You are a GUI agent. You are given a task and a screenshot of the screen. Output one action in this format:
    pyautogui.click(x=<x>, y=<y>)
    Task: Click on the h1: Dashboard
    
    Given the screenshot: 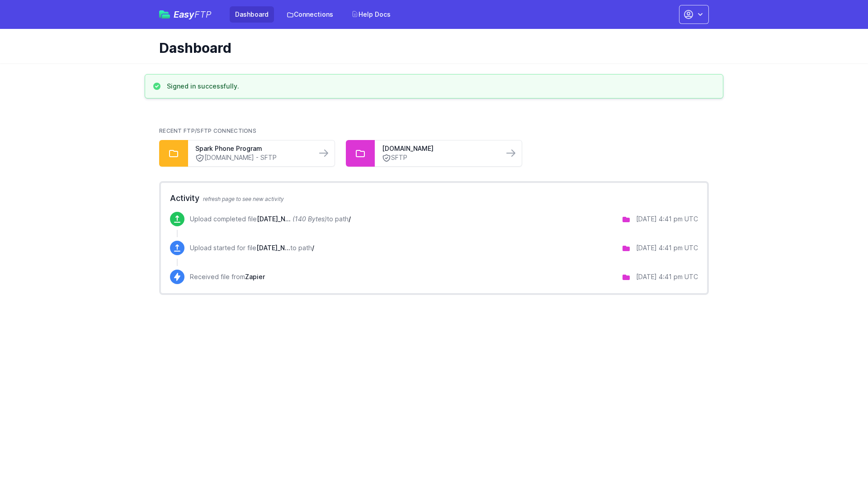 What is the action you would take?
    pyautogui.click(x=430, y=48)
    